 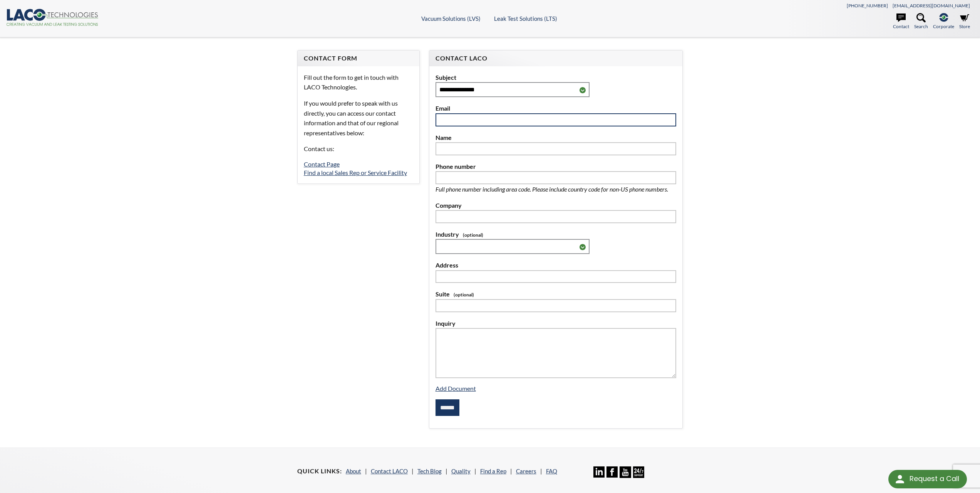 What do you see at coordinates (557, 294) in the screenshot?
I see `label: Suite` at bounding box center [557, 294].